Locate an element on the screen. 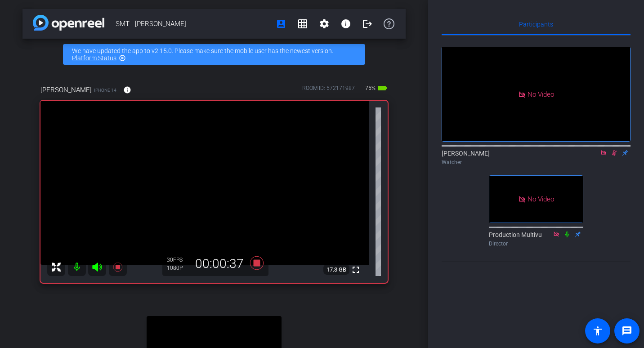 This screenshot has width=644, height=348. div: We have updated the app to v2.15.0. Please make sure the mobile user has the newest version. is located at coordinates (214, 54).